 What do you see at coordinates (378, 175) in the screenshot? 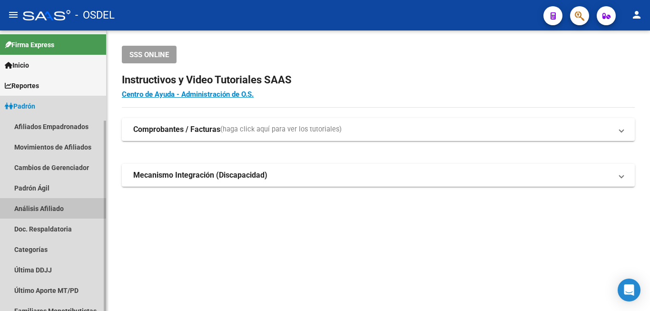
I see `mat-expansion-panel-header: Mecanismo Integración (Discapacidad)` at bounding box center [378, 175].